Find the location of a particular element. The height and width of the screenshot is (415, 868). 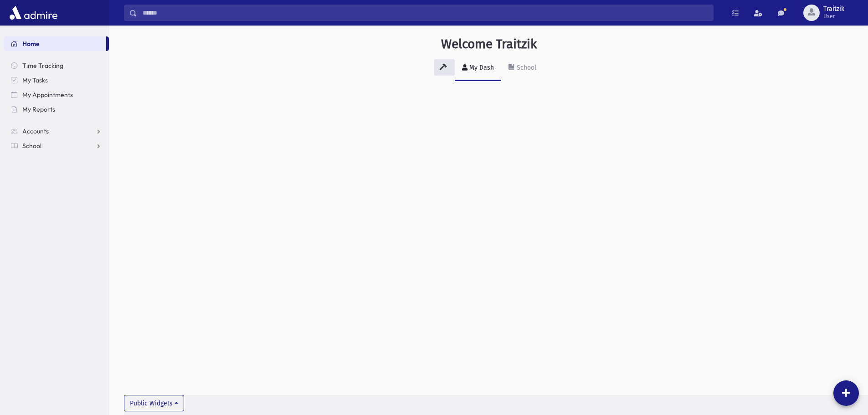

span: My Reports is located at coordinates (39, 109).